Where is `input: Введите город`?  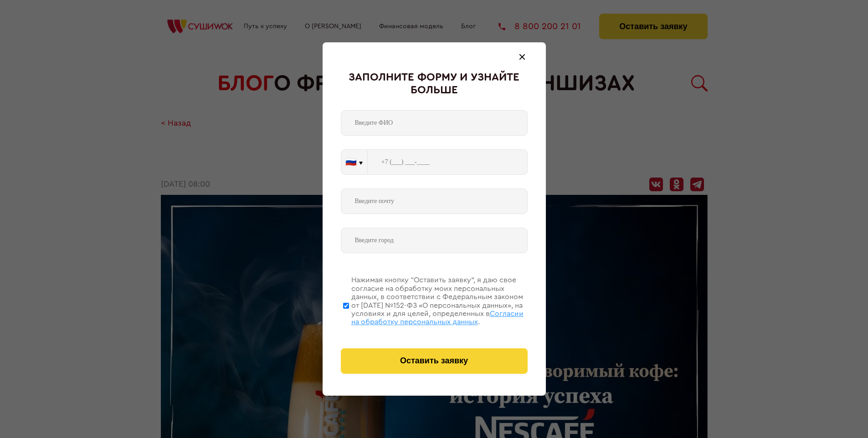
input: Введите город is located at coordinates (434, 240).